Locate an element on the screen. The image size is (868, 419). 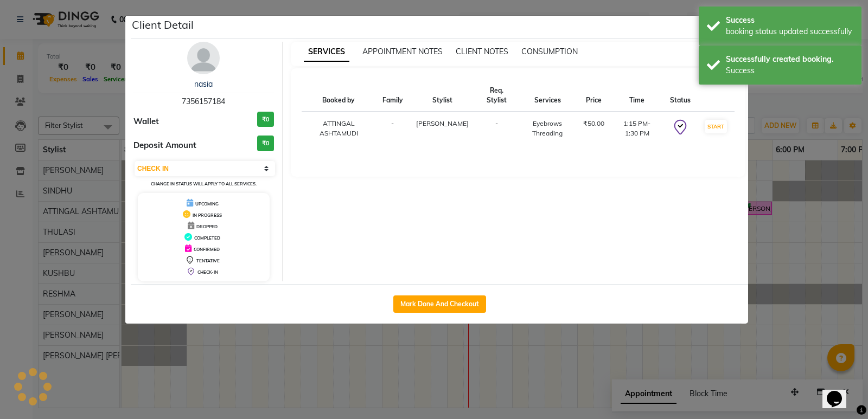
div: booking status updated successfully is located at coordinates (789, 31).